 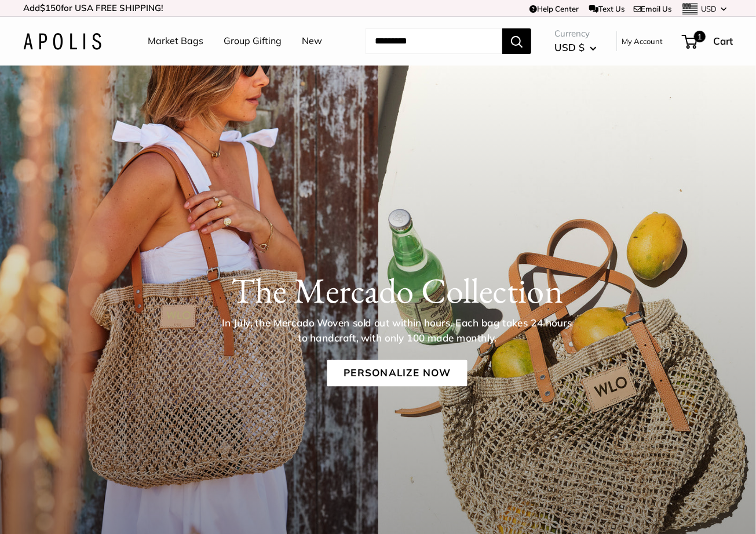 What do you see at coordinates (50, 7) in the screenshot?
I see `span: $150` at bounding box center [50, 7].